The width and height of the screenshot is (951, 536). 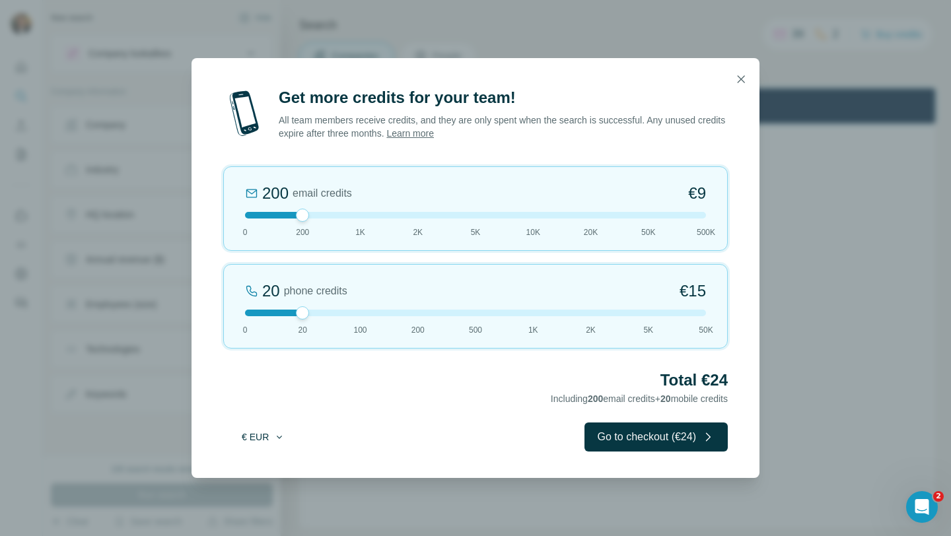 I want to click on button: Go to checkout (€24), so click(x=656, y=437).